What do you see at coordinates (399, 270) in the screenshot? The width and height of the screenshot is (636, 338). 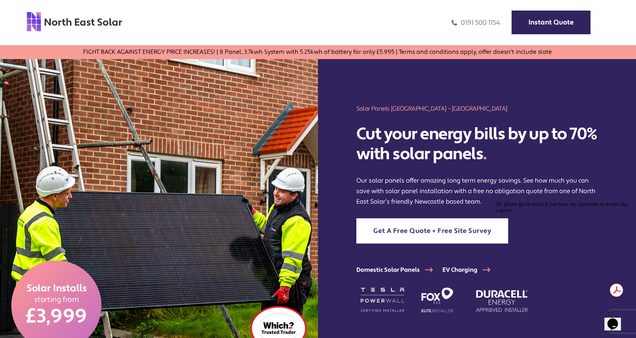 I see `a: Domestic Solar Panels` at bounding box center [399, 270].